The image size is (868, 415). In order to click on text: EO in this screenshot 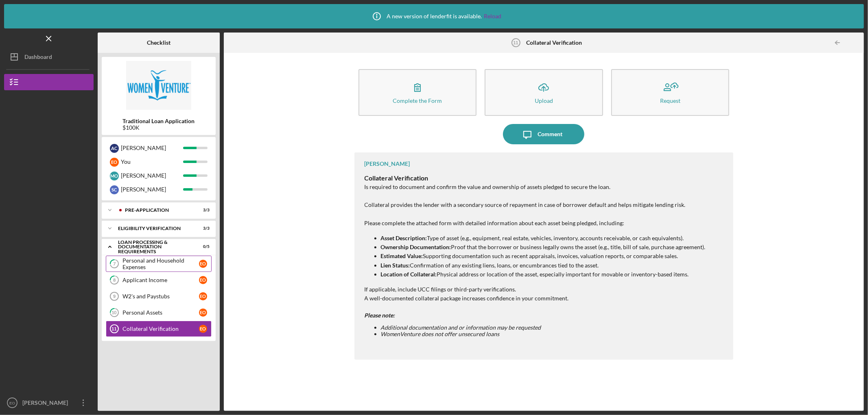, I will do `click(12, 403)`.